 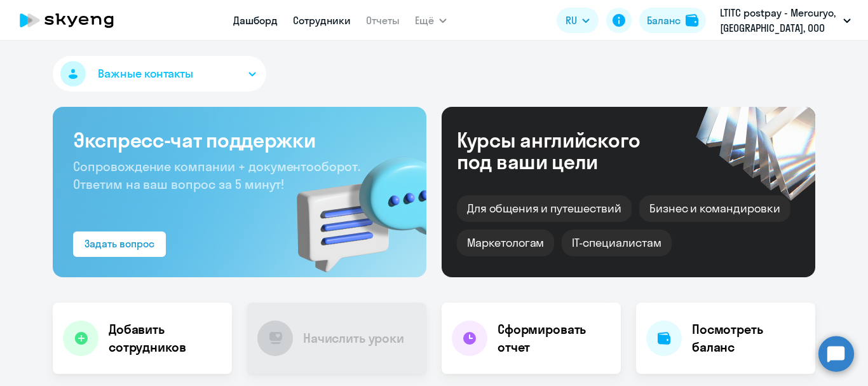 What do you see at coordinates (353, 338) in the screenshot?
I see `h4: Начислить уроки` at bounding box center [353, 338].